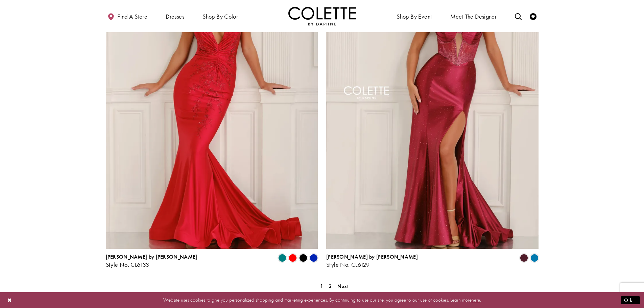  What do you see at coordinates (534, 258) in the screenshot?
I see `i: Peacock` at bounding box center [534, 258].